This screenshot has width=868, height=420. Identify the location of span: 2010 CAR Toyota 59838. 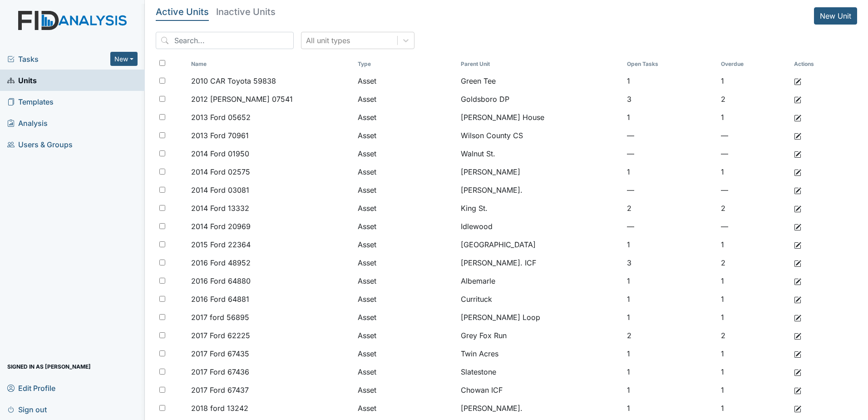
(233, 81).